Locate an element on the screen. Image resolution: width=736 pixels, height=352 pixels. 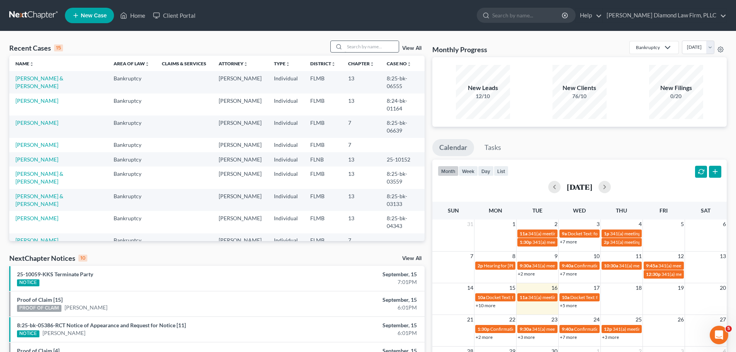
input: Search by name... is located at coordinates (372, 46).